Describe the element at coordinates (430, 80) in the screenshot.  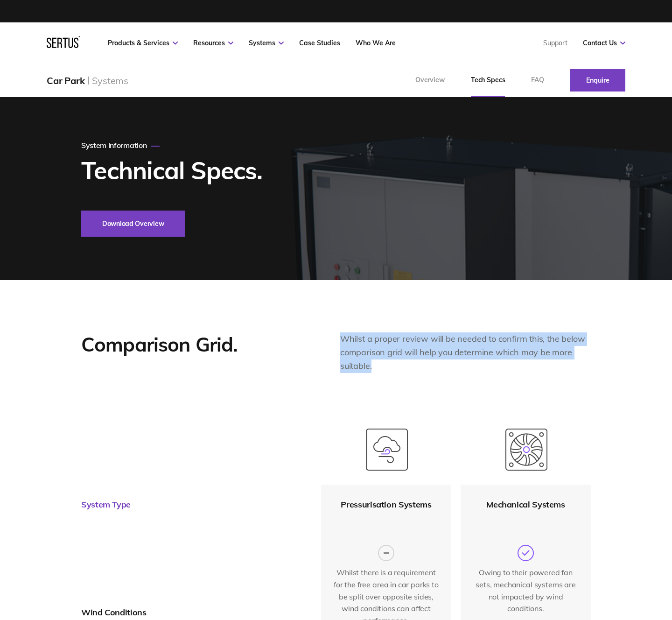
I see `a: Overview` at that location.